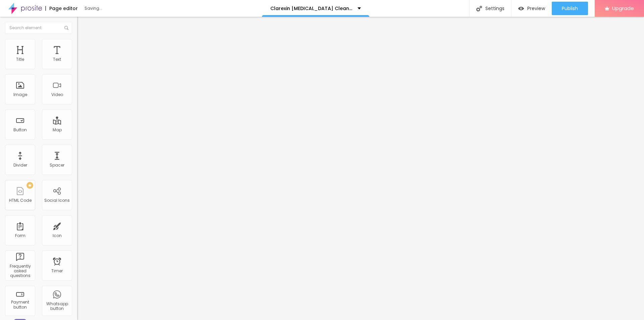 The width and height of the screenshot is (644, 320). I want to click on input: Search element, so click(39, 28).